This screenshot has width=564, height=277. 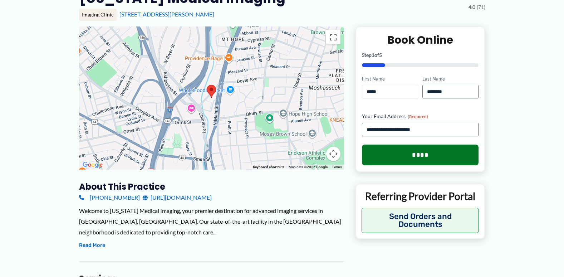 What do you see at coordinates (93, 165) in the screenshot?
I see `img: Google` at bounding box center [93, 165].